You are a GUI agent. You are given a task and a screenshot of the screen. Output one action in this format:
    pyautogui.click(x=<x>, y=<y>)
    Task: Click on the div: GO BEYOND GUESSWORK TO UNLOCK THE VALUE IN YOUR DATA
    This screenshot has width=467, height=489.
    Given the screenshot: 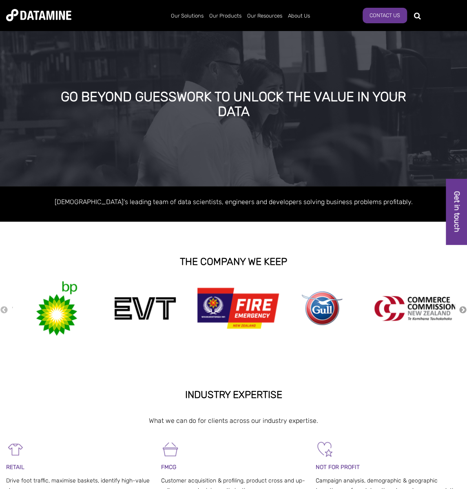 What is the action you would take?
    pyautogui.click(x=233, y=104)
    